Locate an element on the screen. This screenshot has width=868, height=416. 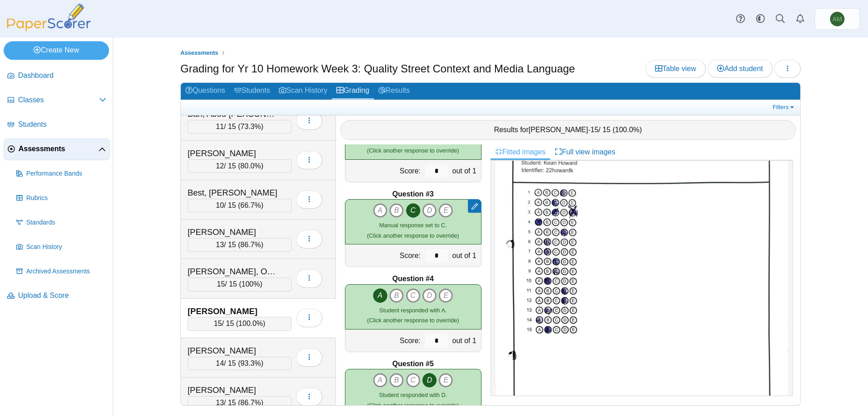
span: 93.3% is located at coordinates (251, 363).